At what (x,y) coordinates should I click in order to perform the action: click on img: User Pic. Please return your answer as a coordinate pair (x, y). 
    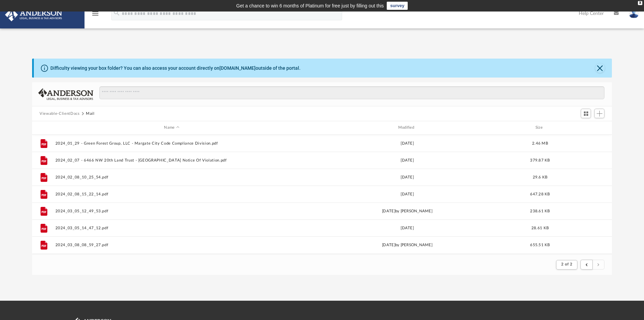
    Looking at the image, I should click on (634, 13).